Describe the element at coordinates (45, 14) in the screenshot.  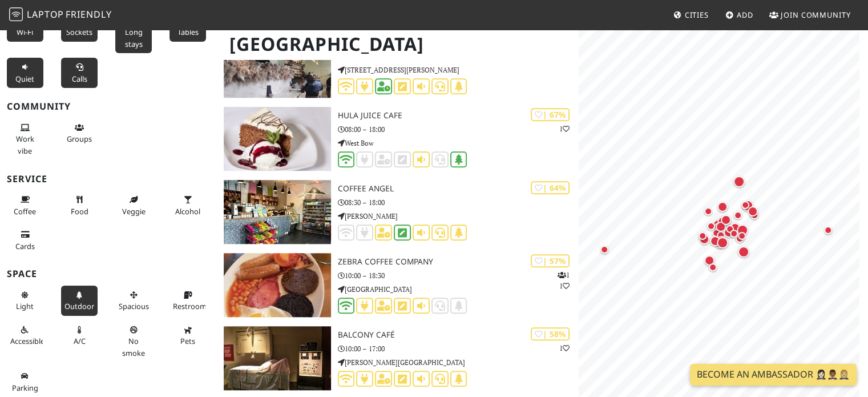
I see `span: Laptop` at that location.